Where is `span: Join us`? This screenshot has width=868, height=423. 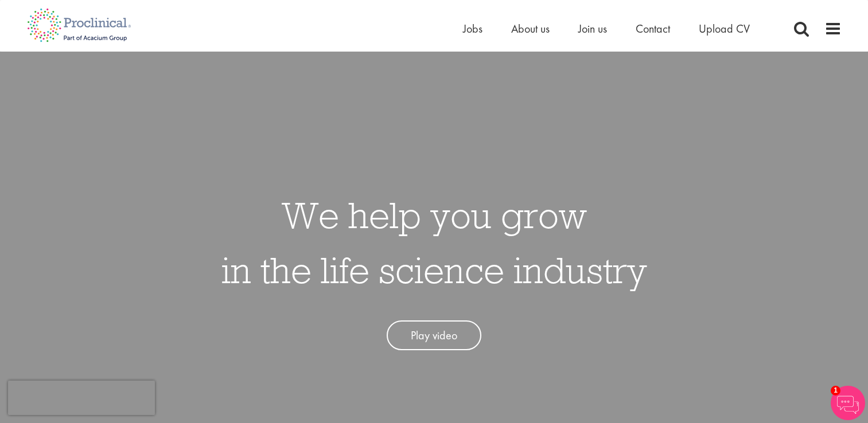 span: Join us is located at coordinates (593, 29).